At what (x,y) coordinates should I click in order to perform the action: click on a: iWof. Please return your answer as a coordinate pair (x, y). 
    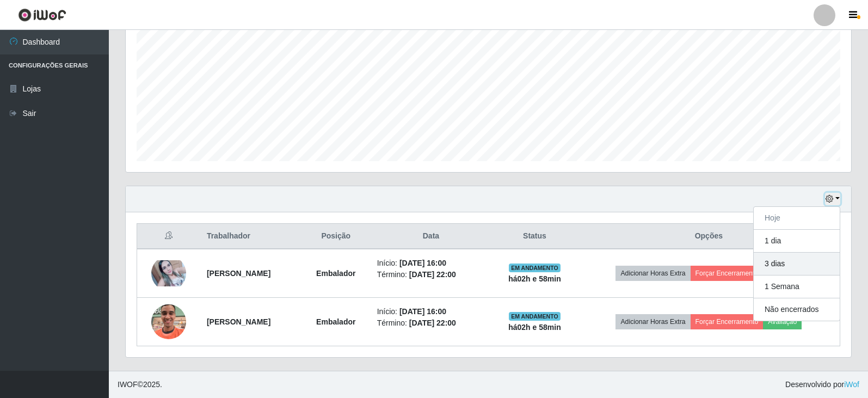
    Looking at the image, I should click on (852, 385).